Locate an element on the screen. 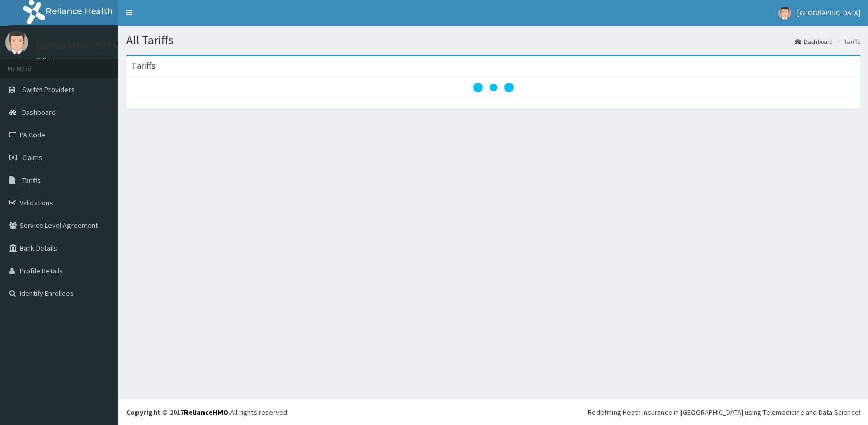 The width and height of the screenshot is (868, 425). a: Online is located at coordinates (48, 59).